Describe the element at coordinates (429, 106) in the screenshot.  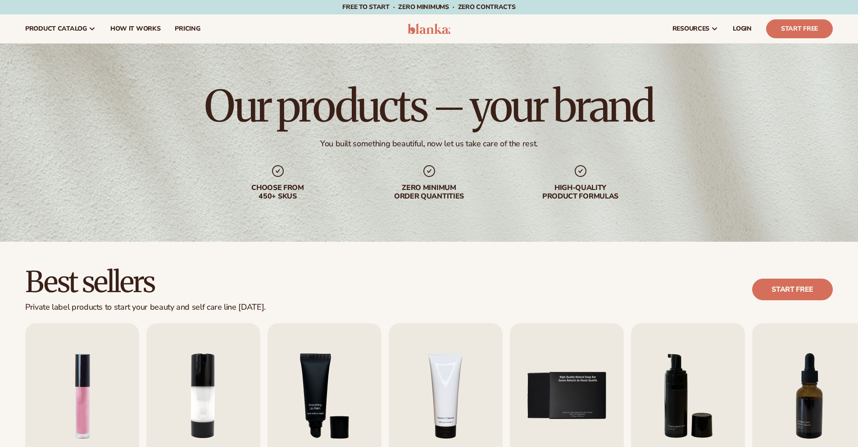
I see `h1: Our products – your brand` at that location.